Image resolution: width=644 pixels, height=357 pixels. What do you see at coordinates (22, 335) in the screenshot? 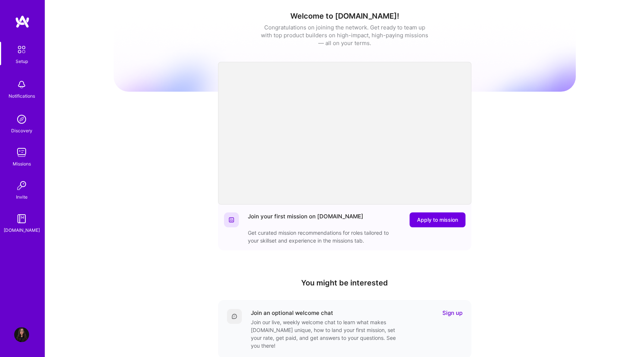
I see `img: User Avatar` at bounding box center [22, 335].